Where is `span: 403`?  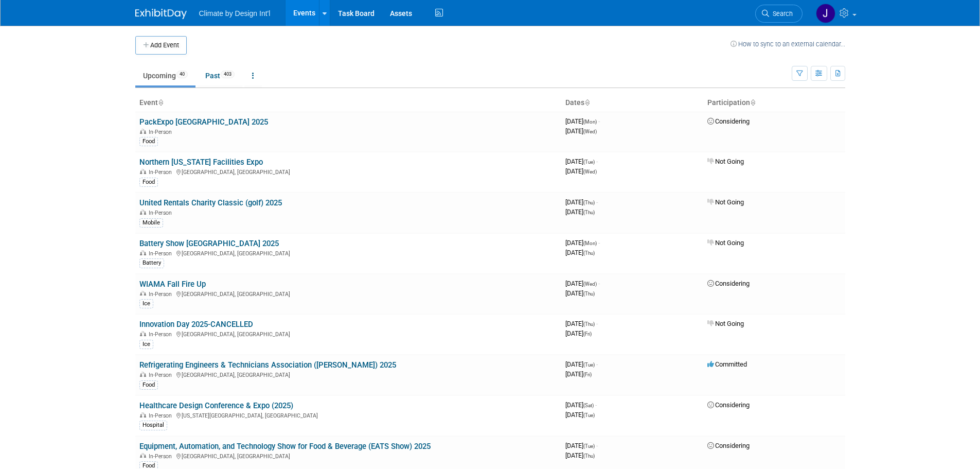
span: 403 is located at coordinates (228, 74).